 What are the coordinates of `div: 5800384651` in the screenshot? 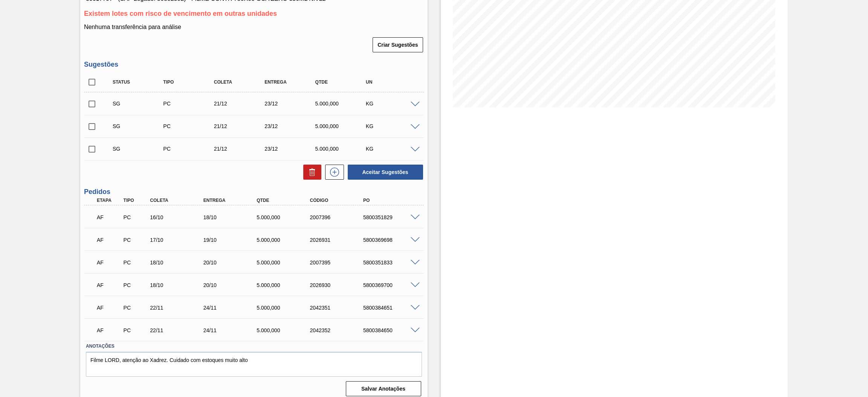 It's located at (391, 308).